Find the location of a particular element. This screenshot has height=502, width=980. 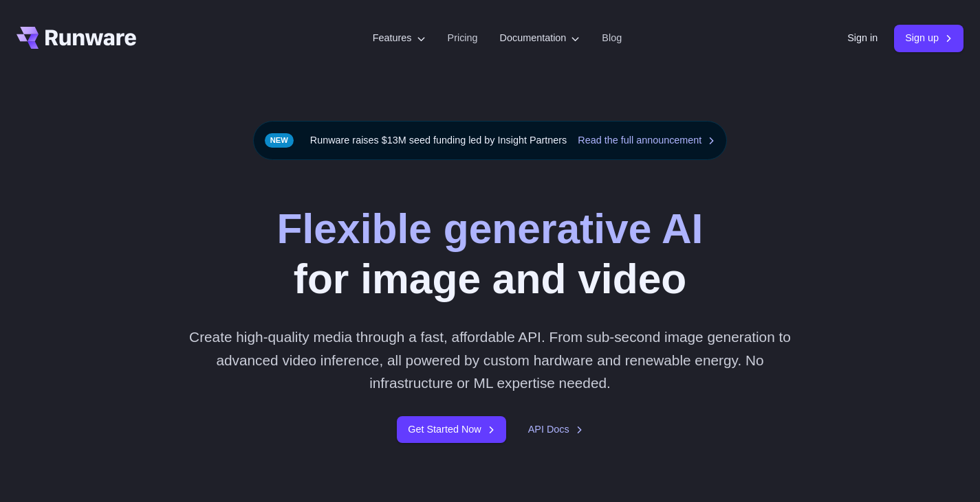

a: Read the full announcement is located at coordinates (646, 140).